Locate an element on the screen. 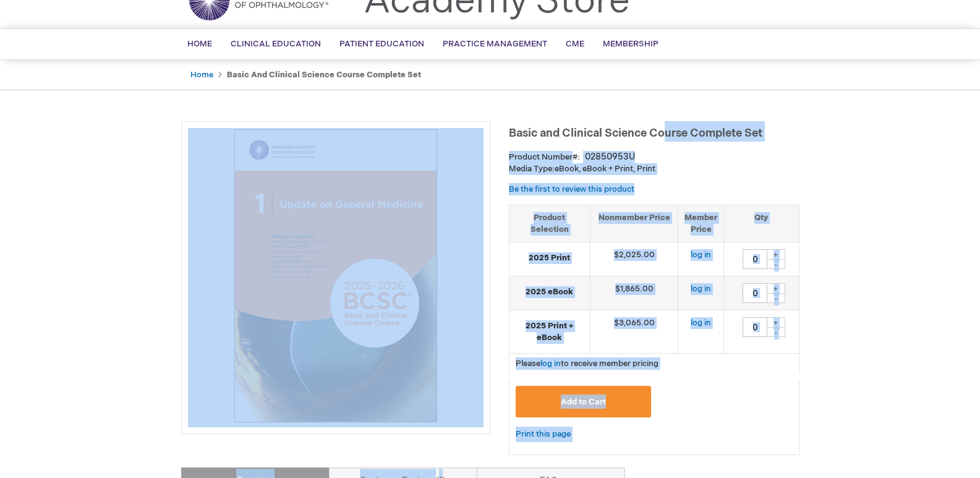  span: Basic and Clinical Science Course Complete Set is located at coordinates (635, 133).